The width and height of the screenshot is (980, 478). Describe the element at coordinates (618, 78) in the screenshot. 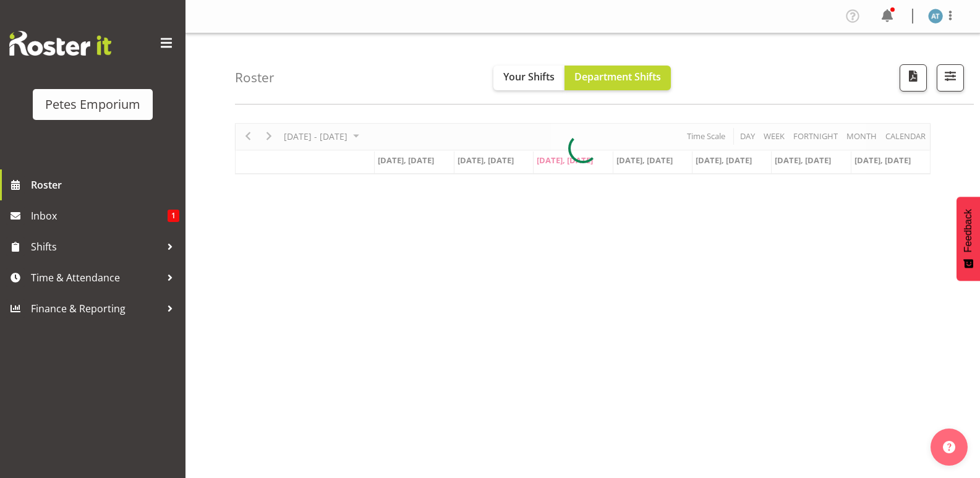

I see `button: Department Shifts` at that location.